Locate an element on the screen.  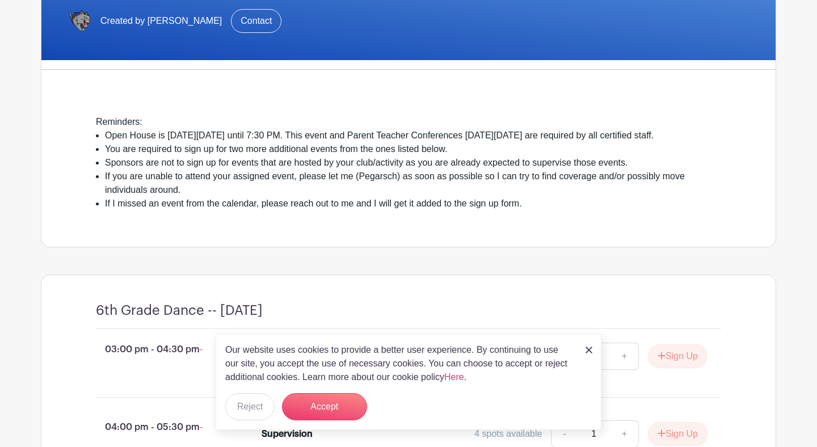
div: Reminders: is located at coordinates (409, 122).